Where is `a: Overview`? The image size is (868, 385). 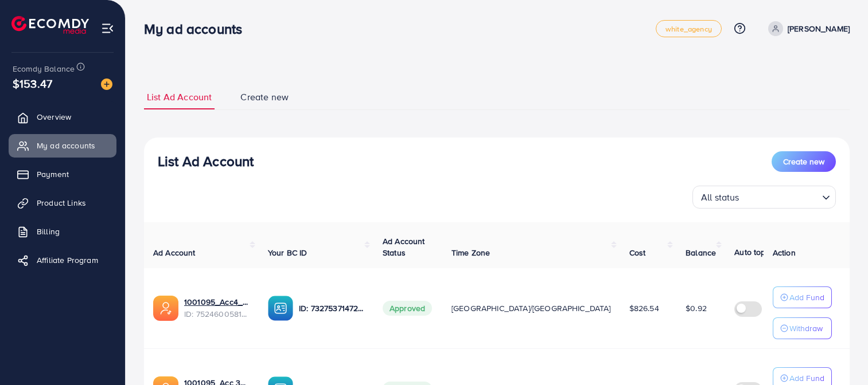
a: Overview is located at coordinates (62, 117).